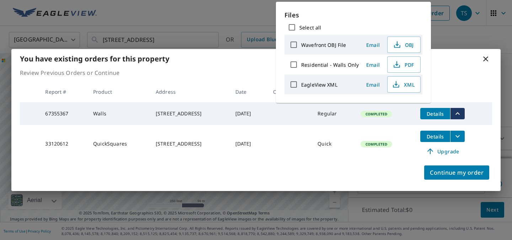  Describe the element at coordinates (435, 136) in the screenshot. I see `button: detailsBtn-33120612` at that location.